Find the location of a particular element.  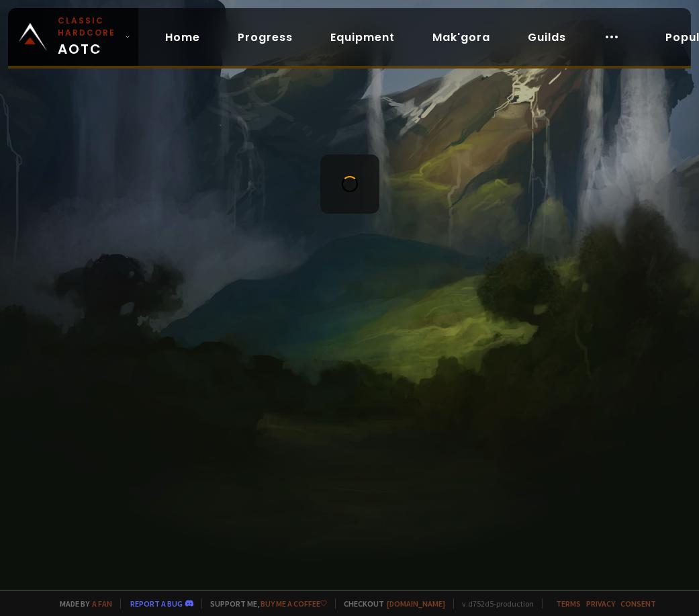

span: Checkout is located at coordinates (390, 603).